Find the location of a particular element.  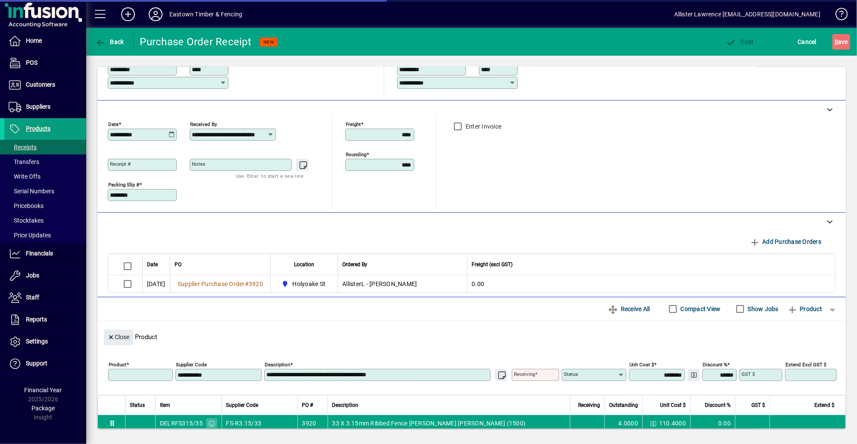

span: Unit Cost $ is located at coordinates (673, 405).